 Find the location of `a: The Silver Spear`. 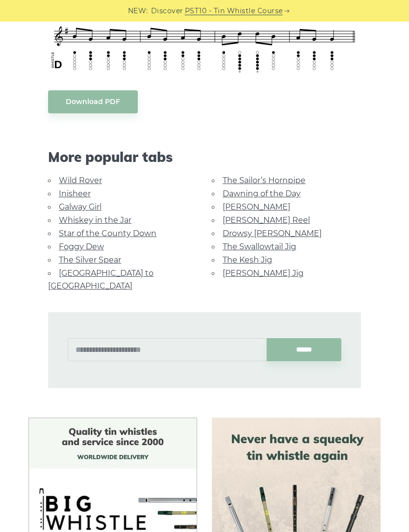

a: The Silver Spear is located at coordinates (90, 259).